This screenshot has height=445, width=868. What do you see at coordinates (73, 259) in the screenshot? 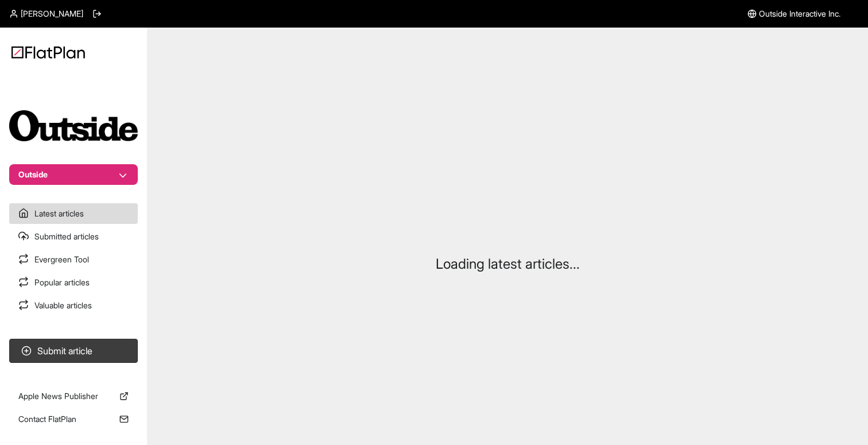
I see `a: Evergreen Tool` at bounding box center [73, 259].